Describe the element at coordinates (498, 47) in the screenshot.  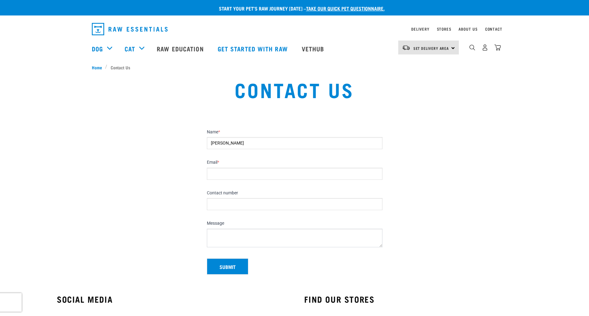
I see `img: home-icon@2x.png` at that location.